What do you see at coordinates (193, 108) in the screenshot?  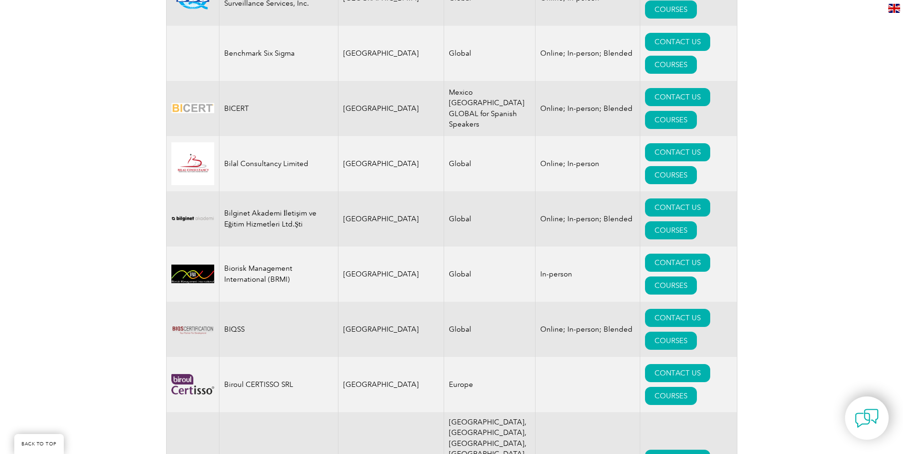 I see `img: d424547b-a6e0-e911-a812-000d3a795b83-logo.png` at bounding box center [193, 108].